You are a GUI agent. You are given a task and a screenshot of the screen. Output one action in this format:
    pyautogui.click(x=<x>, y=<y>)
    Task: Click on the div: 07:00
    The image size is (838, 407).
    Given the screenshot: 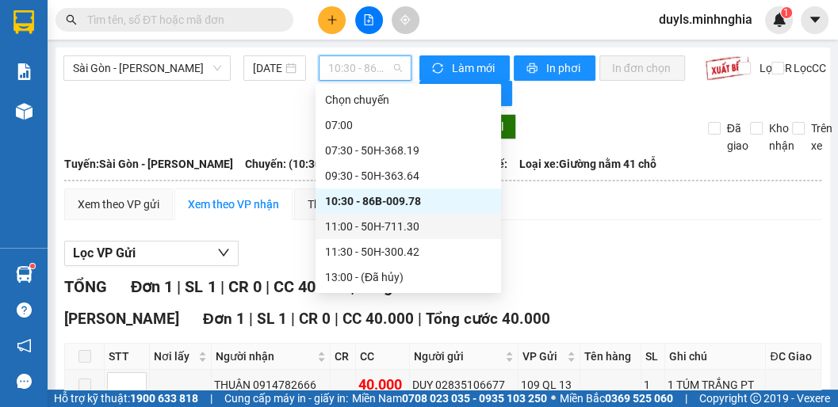 What is the action you would take?
    pyautogui.click(x=408, y=125)
    